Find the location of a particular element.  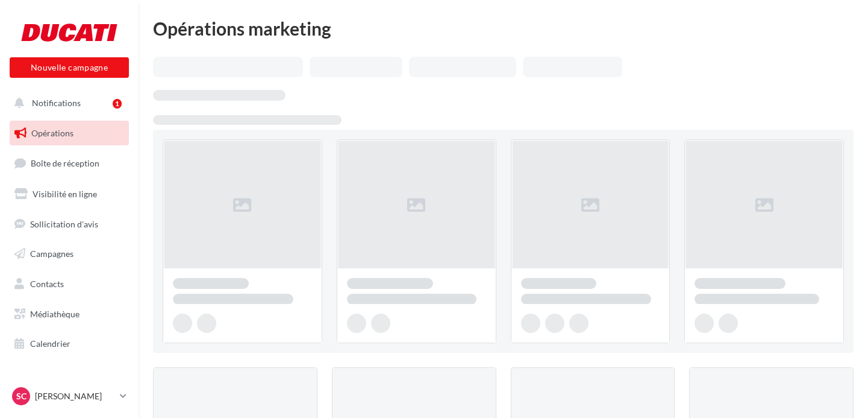

a: Calendrier is located at coordinates (69, 343).